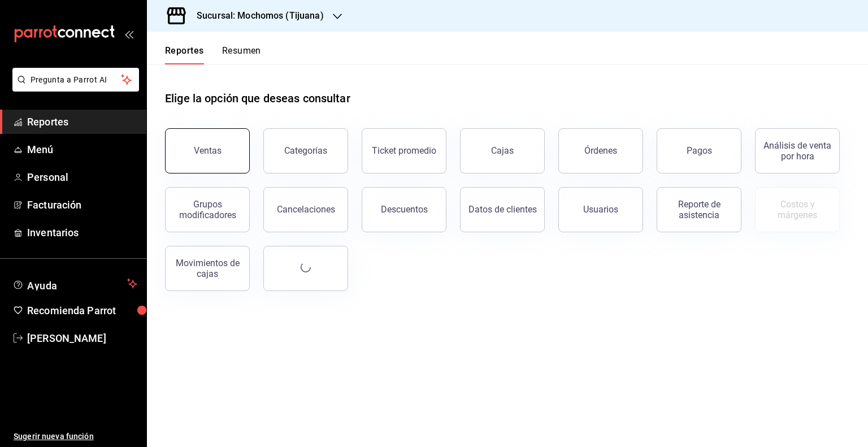  I want to click on button: Resumen, so click(241, 55).